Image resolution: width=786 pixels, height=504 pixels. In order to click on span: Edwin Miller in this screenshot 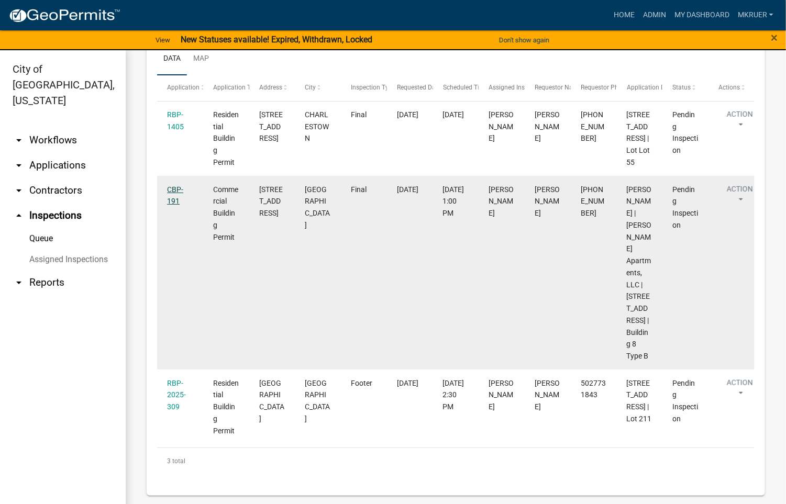, I will do `click(547, 395)`.